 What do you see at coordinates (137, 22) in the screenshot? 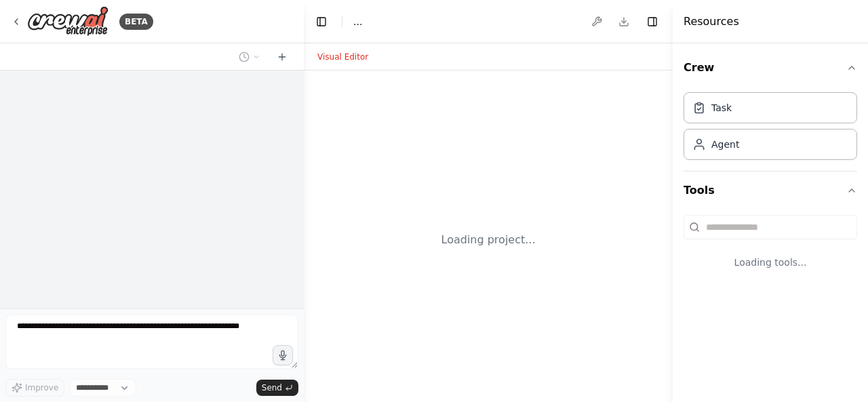
I see `div: BETA` at bounding box center [137, 22].